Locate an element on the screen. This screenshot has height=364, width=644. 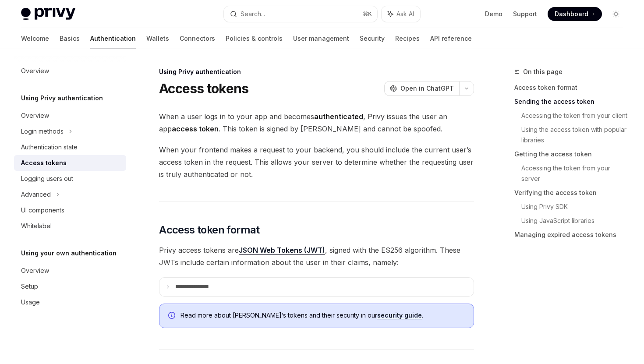
h1: Access tokens is located at coordinates (204, 89).